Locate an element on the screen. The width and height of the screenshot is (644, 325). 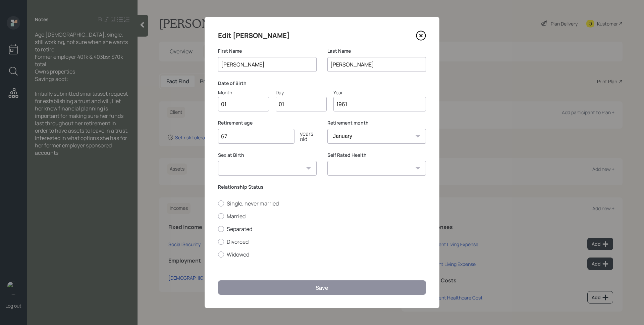
label: Single, never married is located at coordinates (322, 204).